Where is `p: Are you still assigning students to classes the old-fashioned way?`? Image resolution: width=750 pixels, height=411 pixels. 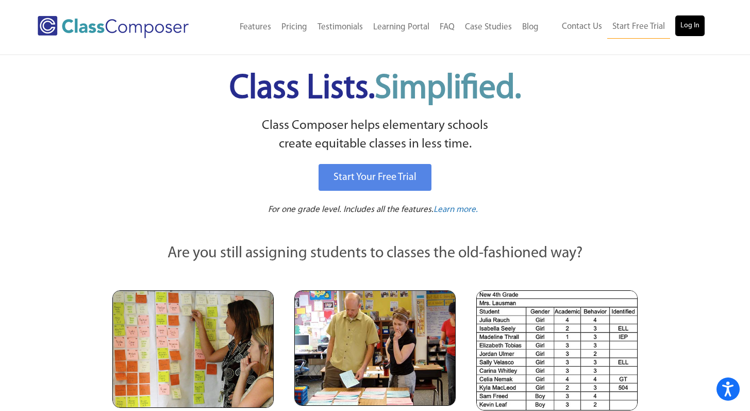
p: Are you still assigning students to classes the old-fashioned way? is located at coordinates (375, 254).